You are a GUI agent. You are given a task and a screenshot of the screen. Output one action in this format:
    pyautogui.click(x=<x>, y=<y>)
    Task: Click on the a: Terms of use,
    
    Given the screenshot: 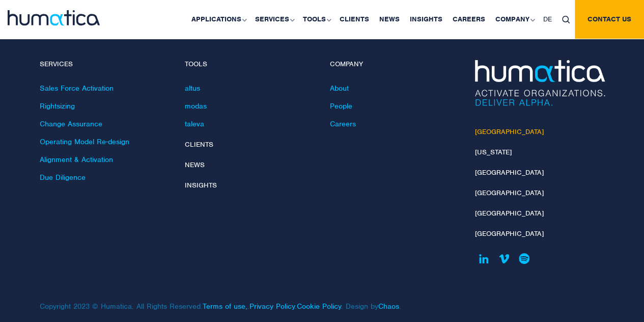 What is the action you would take?
    pyautogui.click(x=225, y=306)
    